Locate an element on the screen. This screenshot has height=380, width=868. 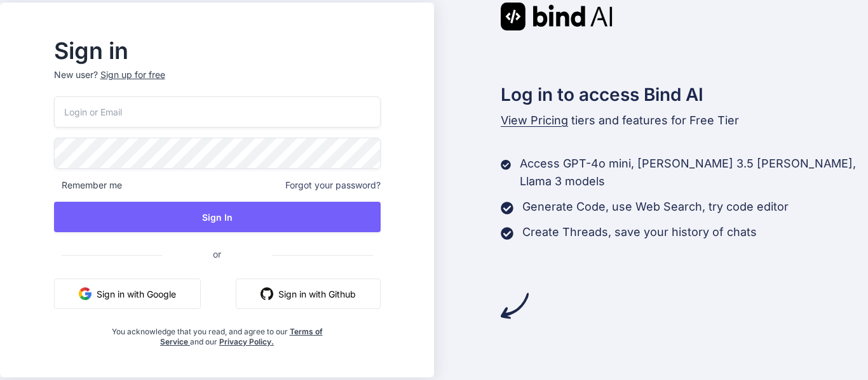
h2: Sign in is located at coordinates (217, 51).